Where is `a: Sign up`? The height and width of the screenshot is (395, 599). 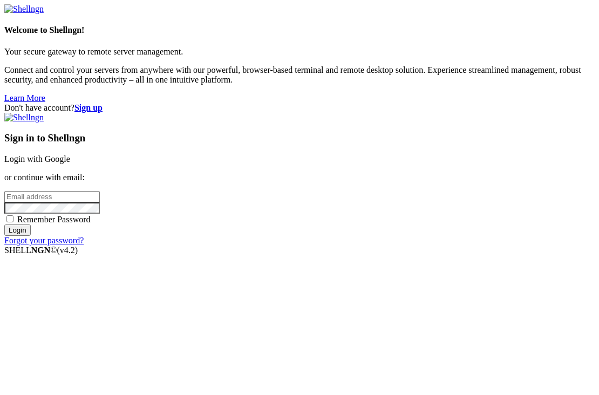
a: Sign up is located at coordinates (88, 107).